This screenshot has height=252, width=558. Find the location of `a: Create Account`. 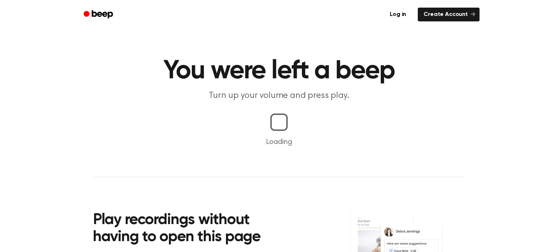

a: Create Account is located at coordinates (448, 15).